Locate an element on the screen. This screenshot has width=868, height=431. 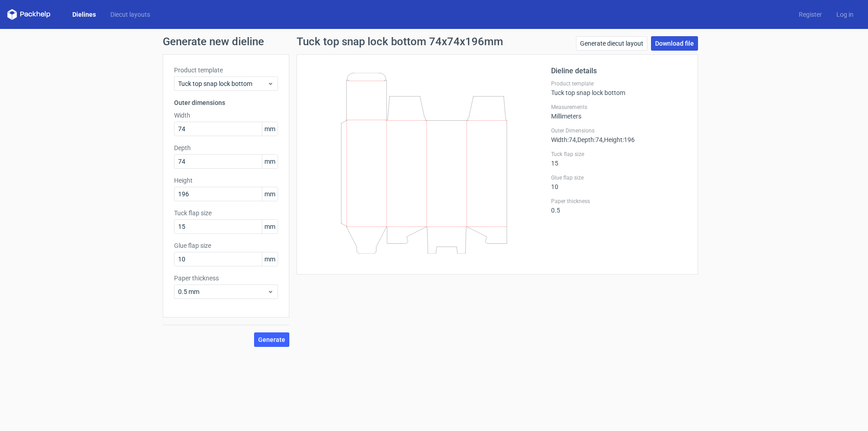
span: , Depth : 74 is located at coordinates (589, 140).